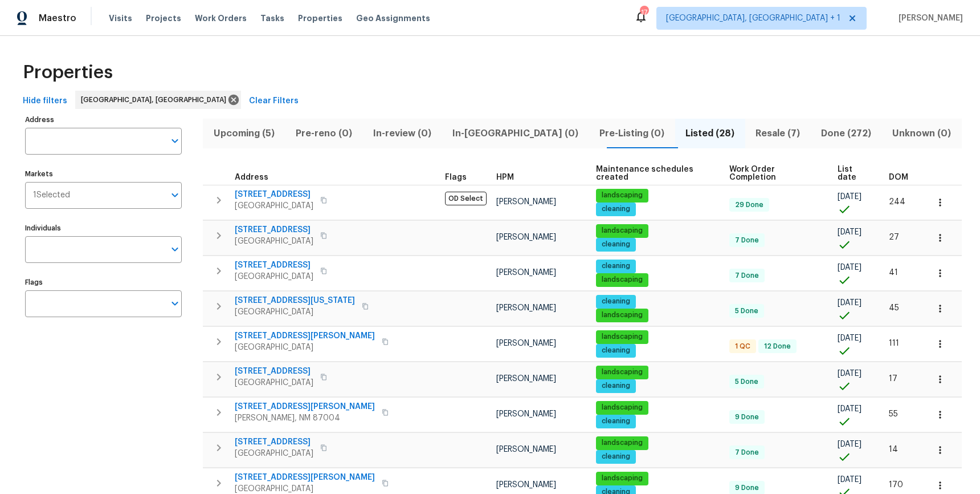 Image resolution: width=980 pixels, height=494 pixels. Describe the element at coordinates (274, 101) in the screenshot. I see `span: Clear Filters` at that location.